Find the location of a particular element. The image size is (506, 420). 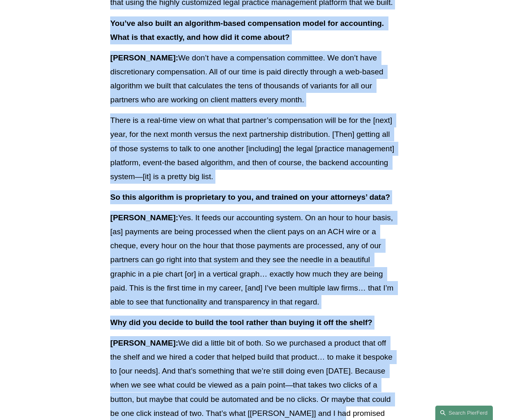

strong: Why did you decide to build the tool rather than buying it off the shelf? is located at coordinates (241, 322).